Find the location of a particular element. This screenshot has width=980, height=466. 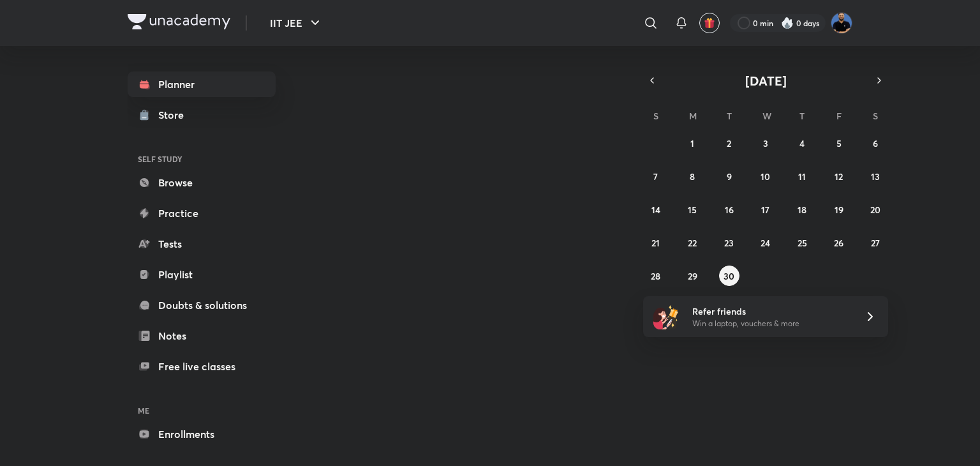

abbr: Tuesday is located at coordinates (729, 115).